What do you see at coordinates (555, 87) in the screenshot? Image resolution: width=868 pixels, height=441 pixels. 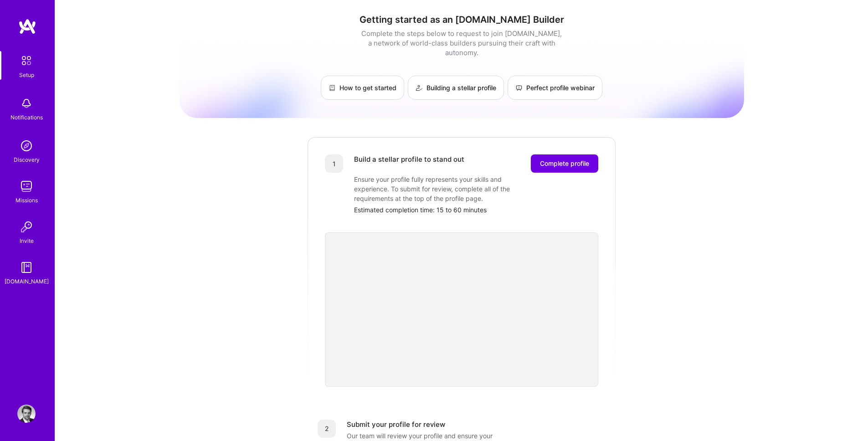 I see `a: Perfect profile webinar` at bounding box center [555, 87].